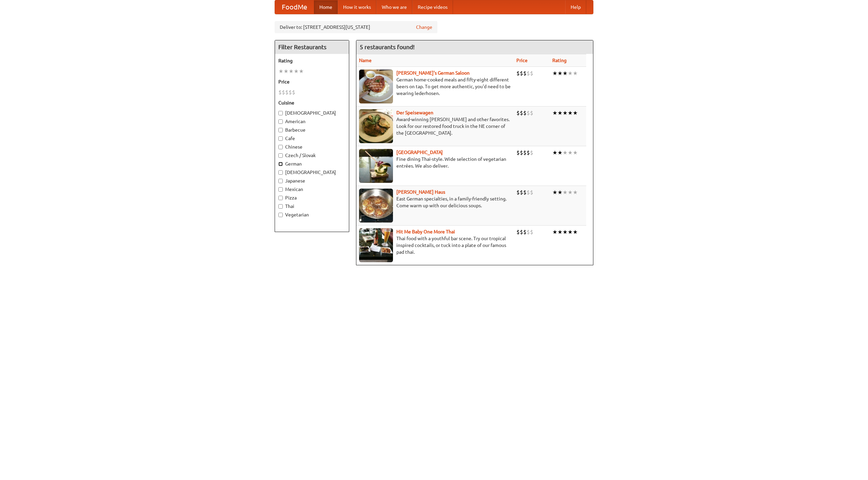 This screenshot has height=480, width=868. What do you see at coordinates (312, 189) in the screenshot?
I see `label: Mexican` at bounding box center [312, 189].